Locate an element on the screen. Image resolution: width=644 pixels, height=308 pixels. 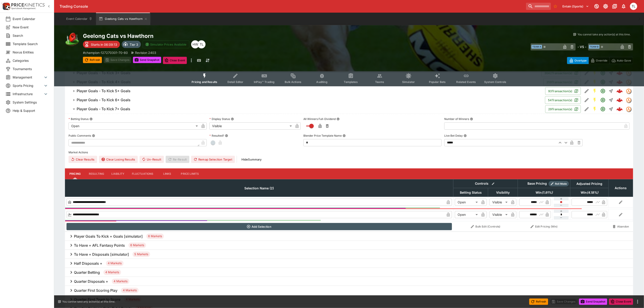
button: Auto-Save is located at coordinates (621, 61).